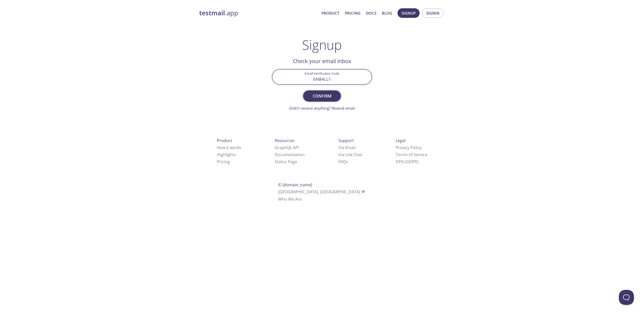  Describe the element at coordinates (347, 148) in the screenshot. I see `a: Via Email` at that location.